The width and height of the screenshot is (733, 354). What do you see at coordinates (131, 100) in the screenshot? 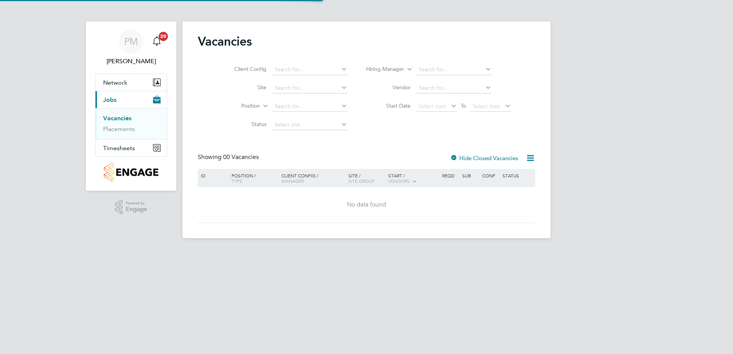
I see `button: Jobs` at bounding box center [131, 100].